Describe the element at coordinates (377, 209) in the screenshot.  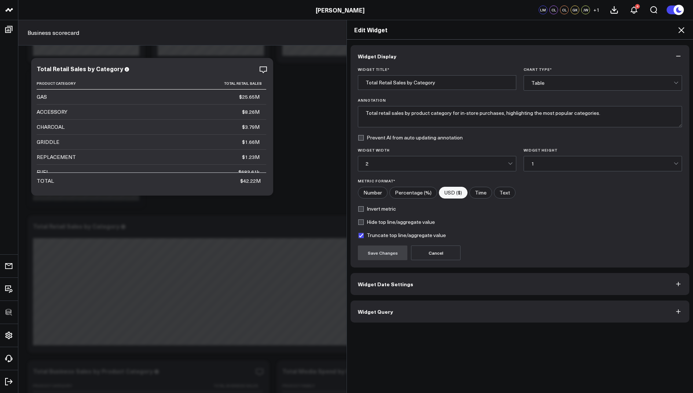
I see `label: Invert metric` at that location.